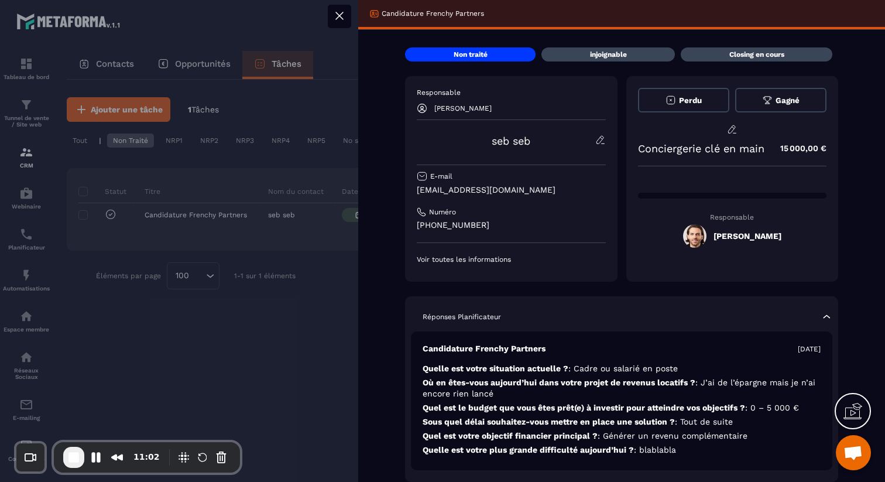  What do you see at coordinates (608, 54) in the screenshot?
I see `p: injoignable` at bounding box center [608, 54].